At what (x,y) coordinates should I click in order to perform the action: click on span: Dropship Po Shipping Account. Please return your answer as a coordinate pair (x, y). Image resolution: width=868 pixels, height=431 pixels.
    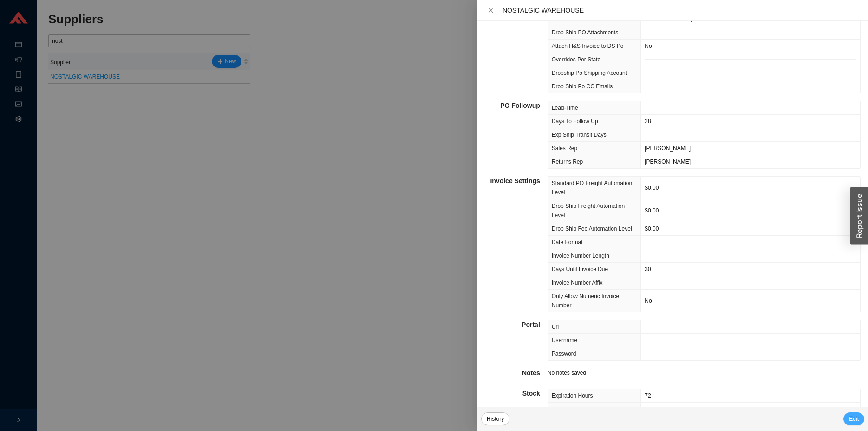
    Looking at the image, I should click on (590, 73).